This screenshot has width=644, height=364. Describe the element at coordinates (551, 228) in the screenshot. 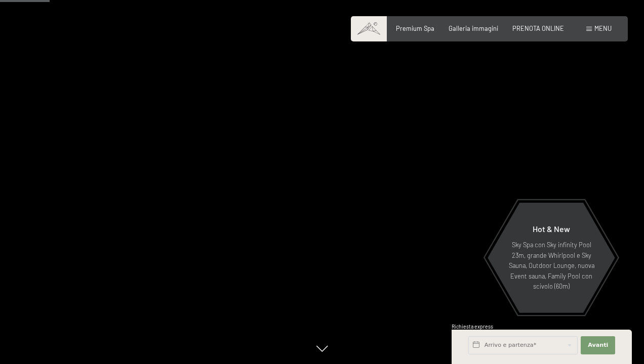

I see `span: Hot & New` at that location.